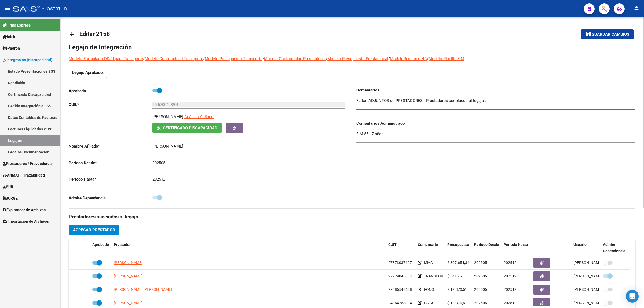 This screenshot has height=308, width=644. Describe the element at coordinates (187, 128) in the screenshot. I see `button: Certificado Discapacidad` at that location.